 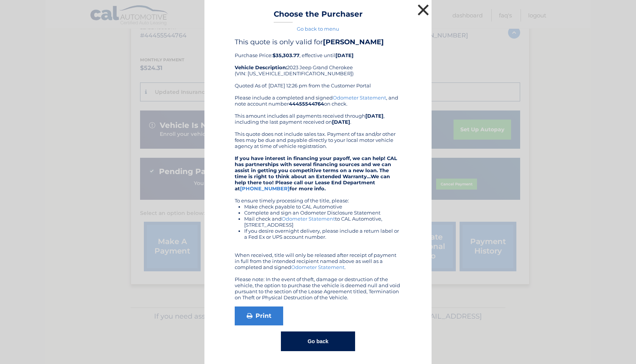 I want to click on div: Please include a completed and signed , and note account number on check. This amount includes al..., so click(x=318, y=197).